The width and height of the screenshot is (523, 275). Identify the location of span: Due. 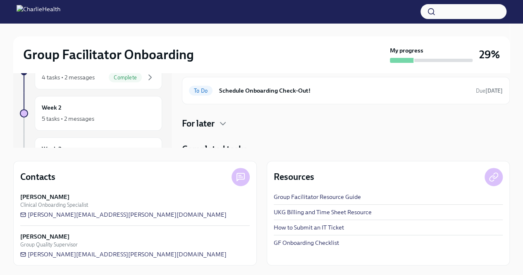
(489, 91).